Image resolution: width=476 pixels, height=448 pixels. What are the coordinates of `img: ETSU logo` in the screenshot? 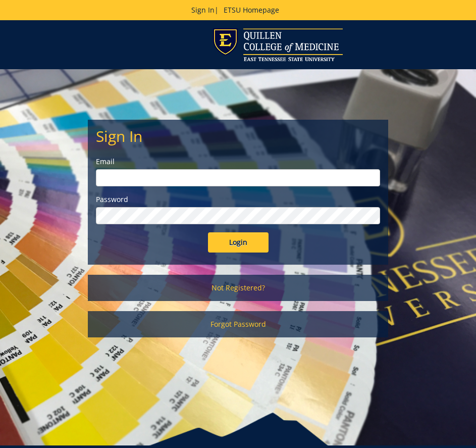 It's located at (278, 44).